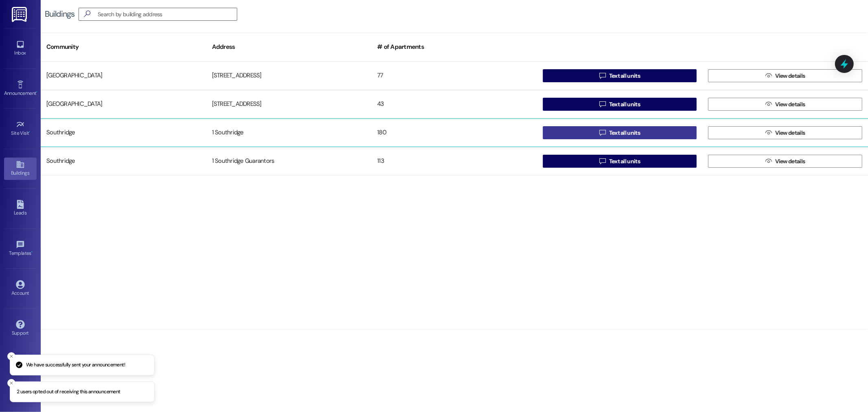  Describe the element at coordinates (454, 76) in the screenshot. I see `div: 77` at that location.